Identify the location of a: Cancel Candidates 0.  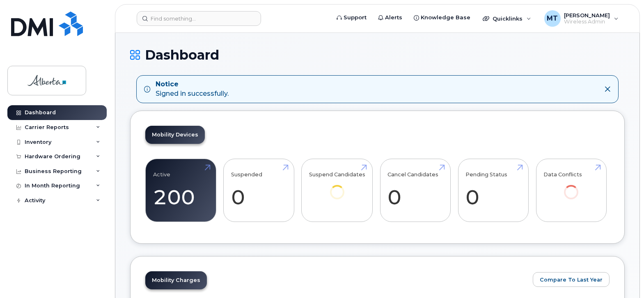
(415, 190).